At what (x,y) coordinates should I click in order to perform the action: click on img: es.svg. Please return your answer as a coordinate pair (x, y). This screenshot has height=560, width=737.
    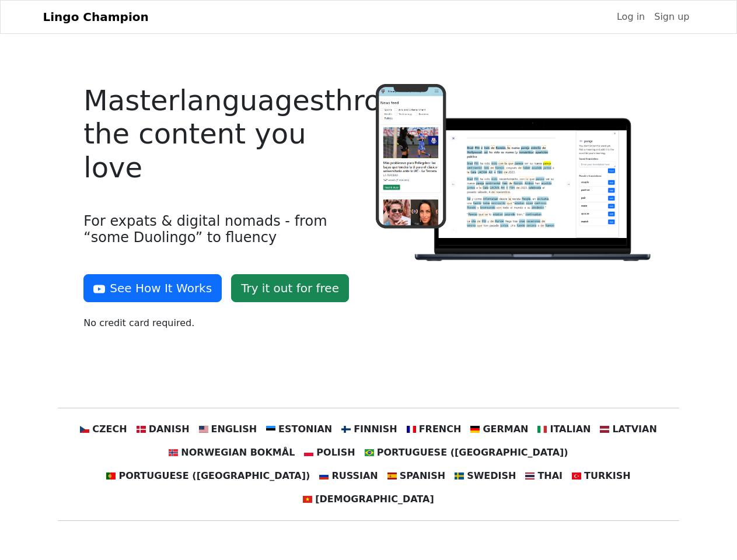
    Looking at the image, I should click on (392, 476).